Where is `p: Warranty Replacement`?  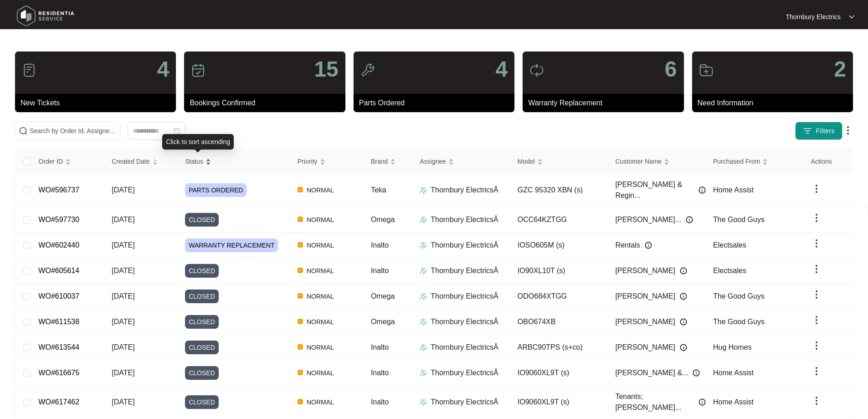 p: Warranty Replacement is located at coordinates (606, 103).